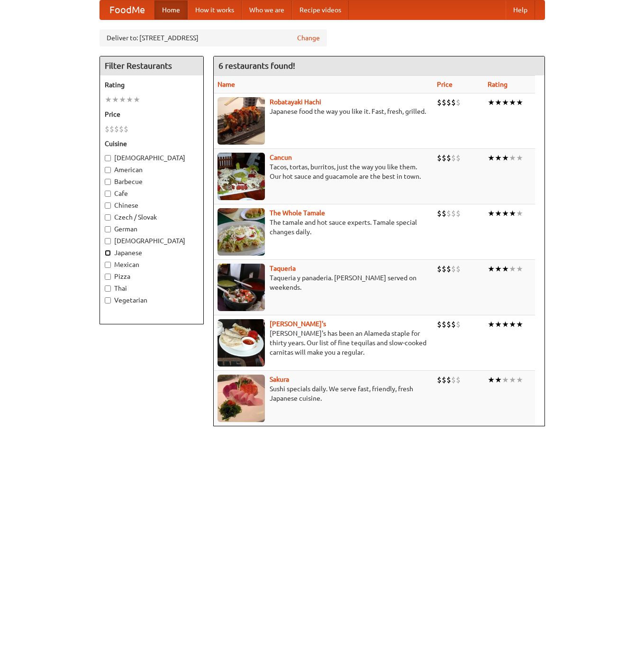 The height and width of the screenshot is (671, 644). What do you see at coordinates (151, 277) in the screenshot?
I see `label: Pizza` at bounding box center [151, 277].